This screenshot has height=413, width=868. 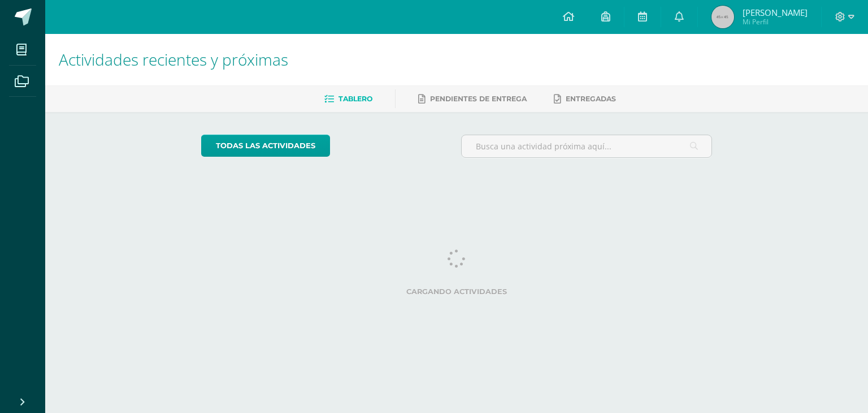 I want to click on span: Entregadas, so click(x=591, y=98).